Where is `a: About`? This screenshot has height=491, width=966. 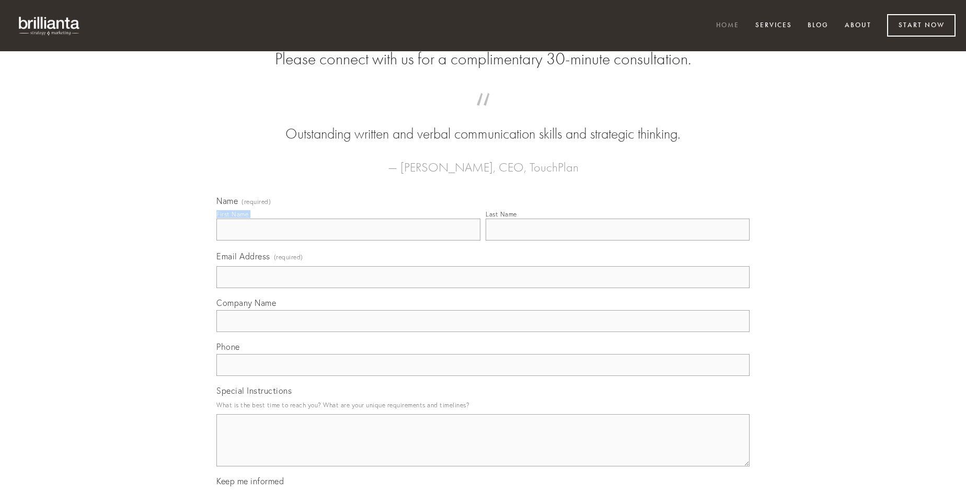
a: About is located at coordinates (858, 26).